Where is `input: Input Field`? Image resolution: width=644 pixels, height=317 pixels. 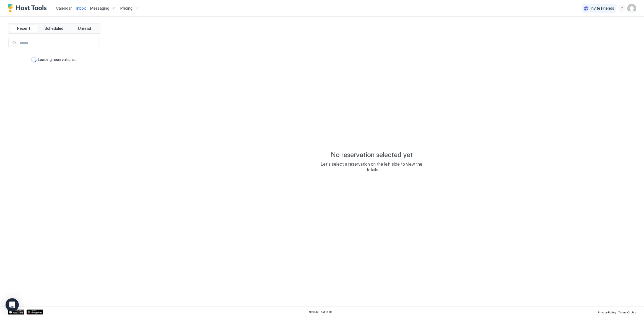 input: Input Field is located at coordinates (58, 43).